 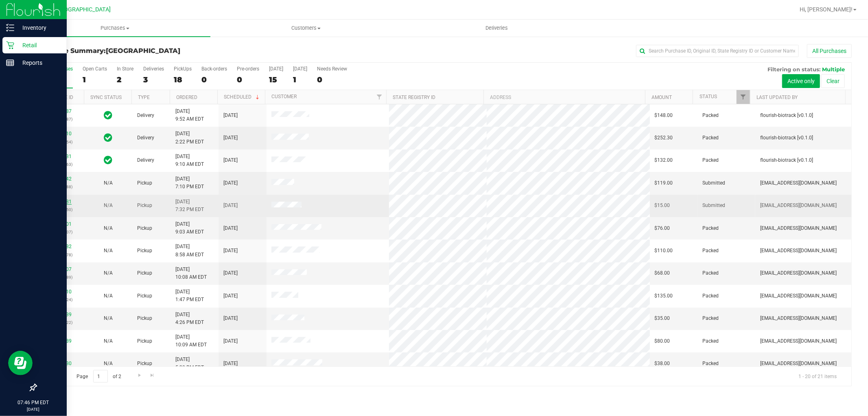 What do you see at coordinates (145, 138) in the screenshot?
I see `span: Delivery` at bounding box center [145, 138].